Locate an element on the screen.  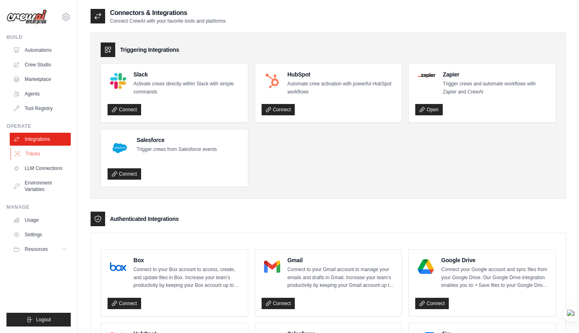
h2: Connectors & Integrations is located at coordinates (168, 13).